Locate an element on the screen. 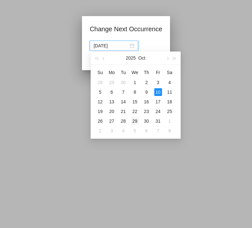 This screenshot has width=252, height=228. td: 10/1/2025 is located at coordinates (135, 82).